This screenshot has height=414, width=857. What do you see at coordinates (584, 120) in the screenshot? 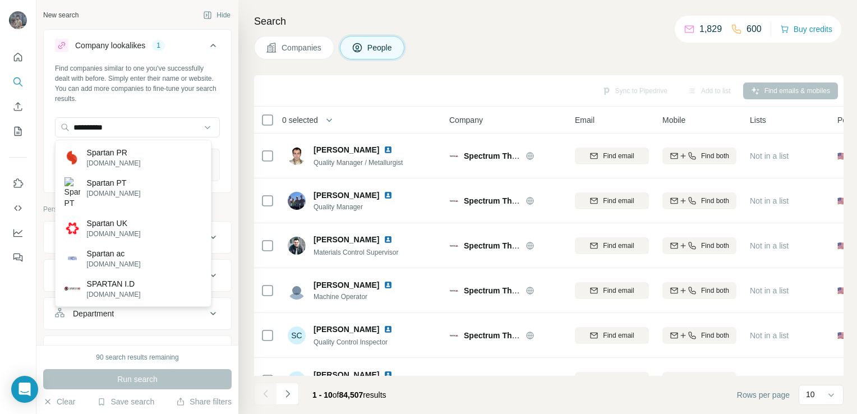
I see `span: Email` at bounding box center [584, 120].